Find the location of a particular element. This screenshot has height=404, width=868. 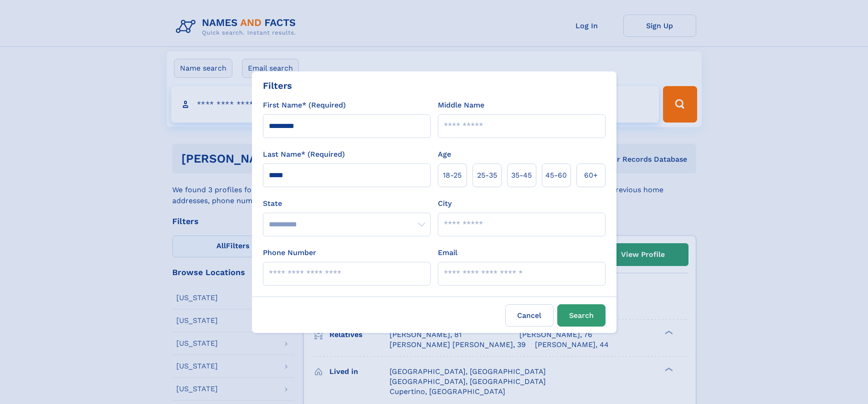

span: 35‑45 is located at coordinates (521, 175).